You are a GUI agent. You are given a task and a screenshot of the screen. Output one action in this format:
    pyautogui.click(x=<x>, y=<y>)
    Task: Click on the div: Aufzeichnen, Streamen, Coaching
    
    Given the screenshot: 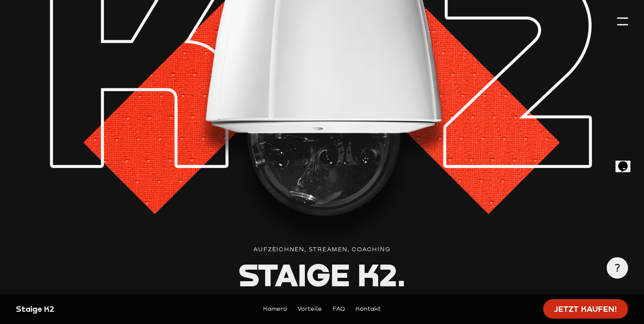 What is the action you would take?
    pyautogui.click(x=322, y=250)
    